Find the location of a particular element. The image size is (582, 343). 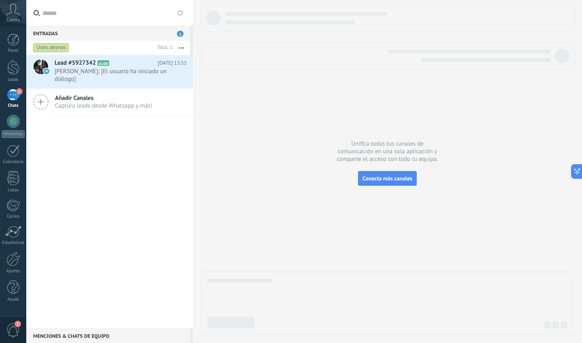

div: Ayuda is located at coordinates (13, 299).